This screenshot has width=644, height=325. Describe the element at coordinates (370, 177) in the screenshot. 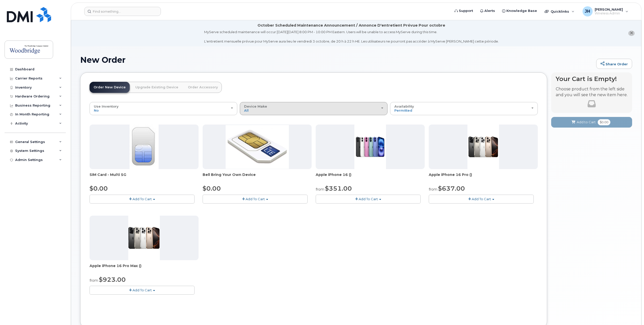

I see `span: Apple iPhone 16 ()` at that location.